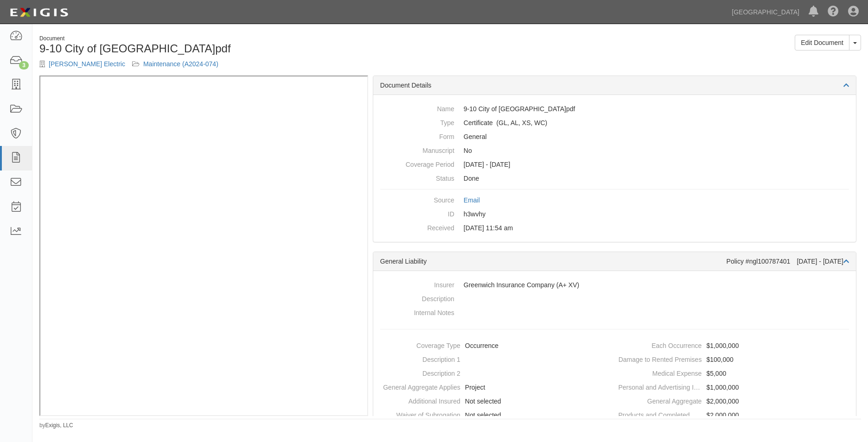  I want to click on dd: Project, so click(494, 387).